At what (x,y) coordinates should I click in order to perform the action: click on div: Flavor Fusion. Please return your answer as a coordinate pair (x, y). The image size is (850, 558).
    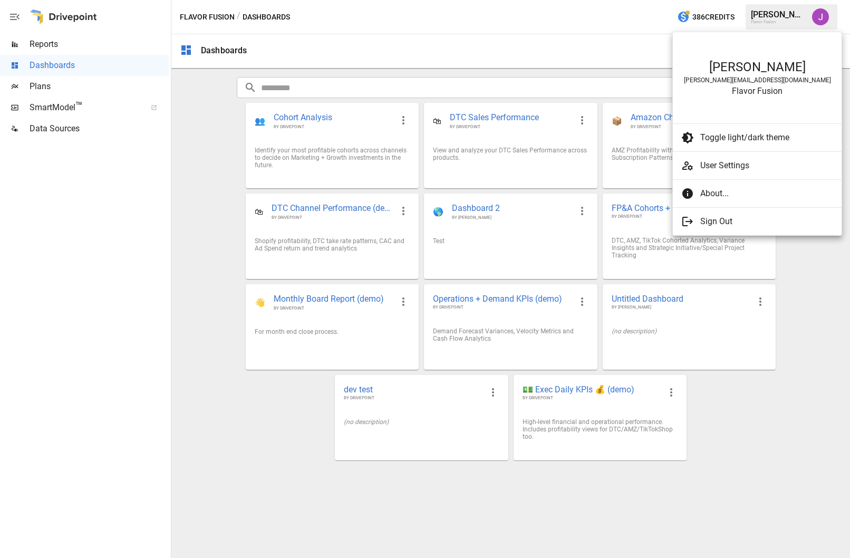
    Looking at the image, I should click on (757, 91).